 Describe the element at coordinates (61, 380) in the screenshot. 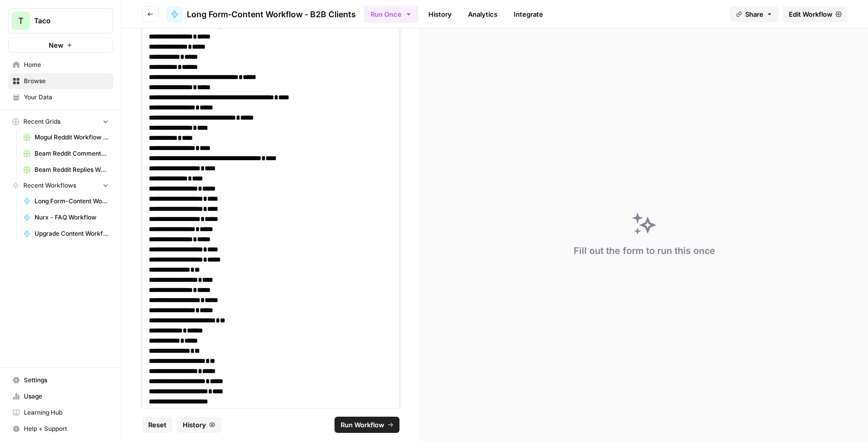

I see `a: Settings` at that location.